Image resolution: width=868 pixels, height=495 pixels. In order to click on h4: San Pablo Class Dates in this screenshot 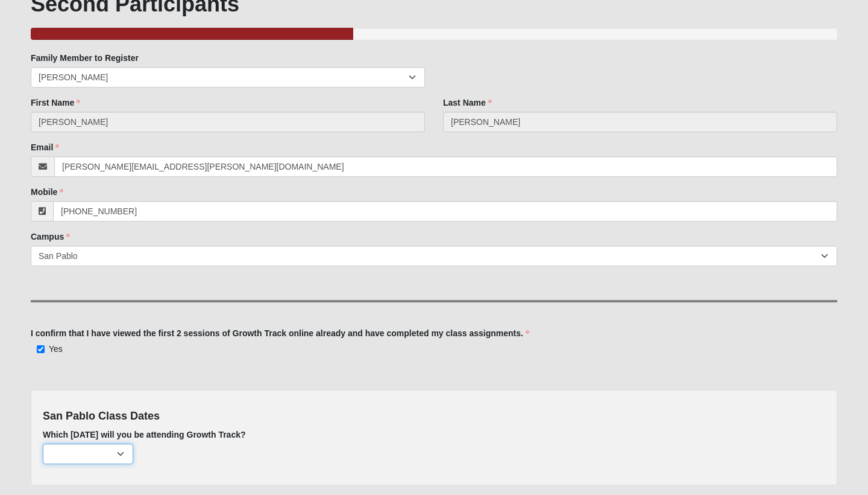, I will do `click(434, 416)`.